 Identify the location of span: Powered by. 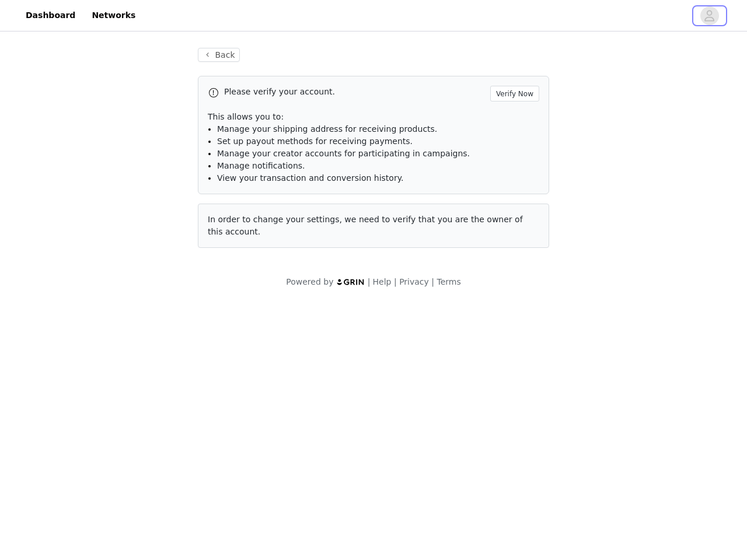
(309, 282).